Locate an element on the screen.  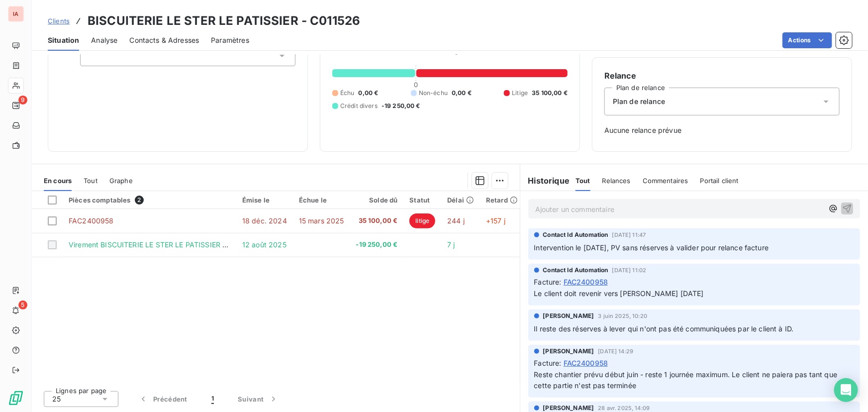
span: 0 is located at coordinates (416, 85).